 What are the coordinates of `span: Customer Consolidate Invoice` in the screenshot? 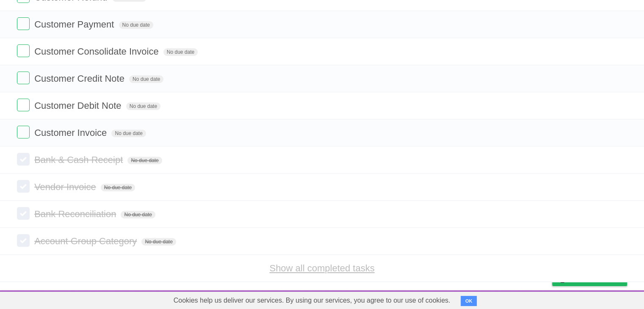 It's located at (97, 51).